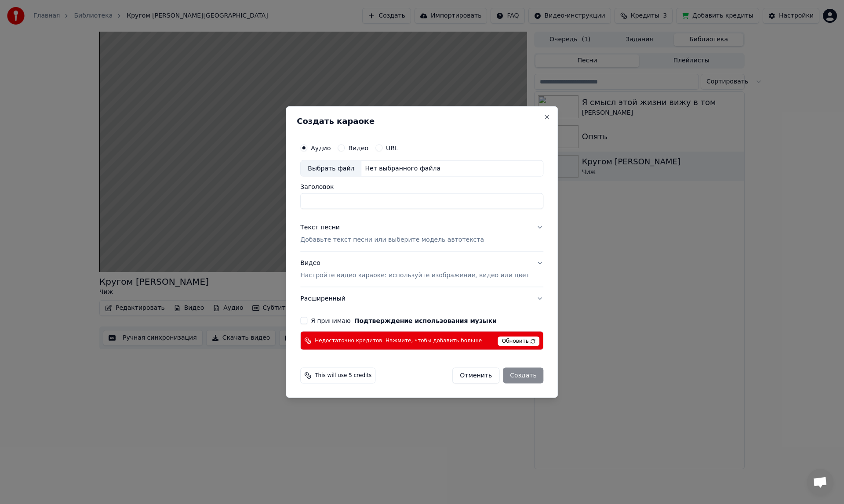  Describe the element at coordinates (421, 121) in the screenshot. I see `h2: Создать караоке` at that location.